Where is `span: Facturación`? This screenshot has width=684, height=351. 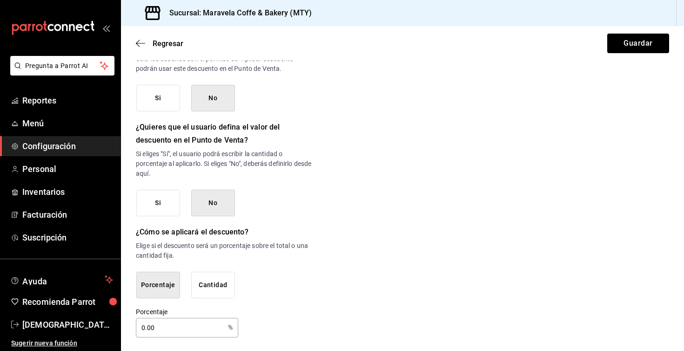
span: Facturación is located at coordinates (67, 214).